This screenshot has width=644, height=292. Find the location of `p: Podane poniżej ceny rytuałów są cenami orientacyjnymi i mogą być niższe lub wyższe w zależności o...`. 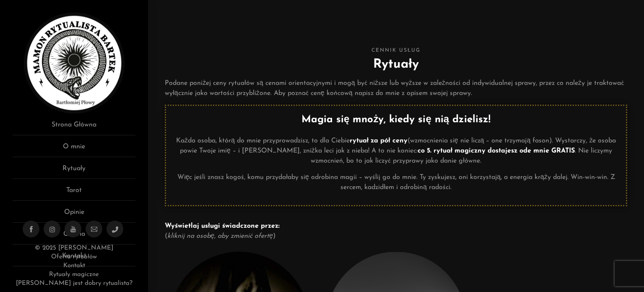

p: Podane poniżej ceny rytuałów są cenami orientacyjnymi i mogą być niższe lub wyższe w zależności o... is located at coordinates (396, 88).